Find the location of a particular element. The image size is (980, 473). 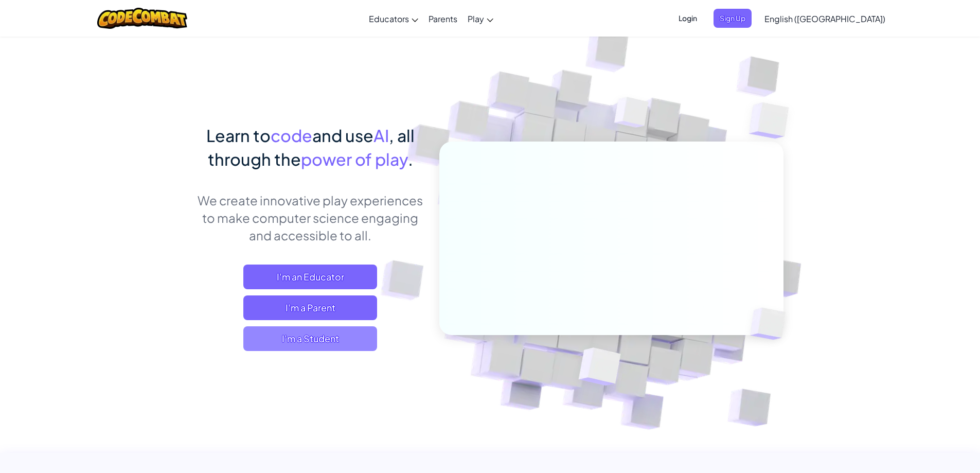

p: We create innovative play experiences to make computer science engaging and accessible to all. is located at coordinates (310, 218).